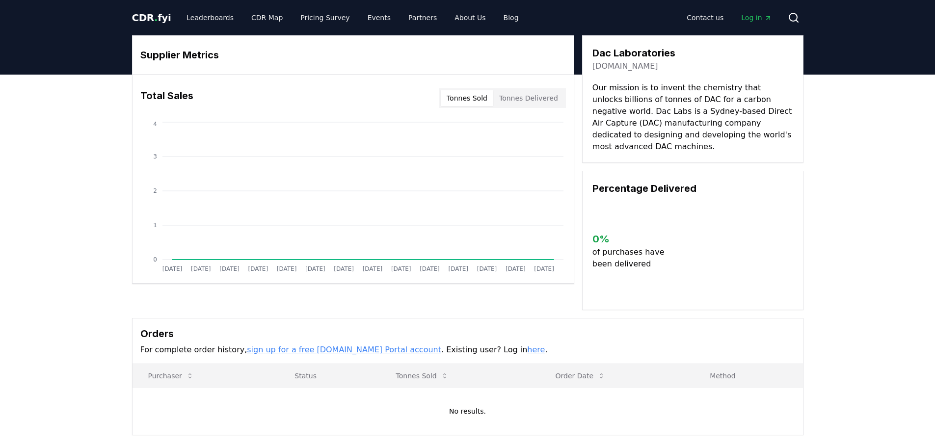 The image size is (935, 447). Describe the element at coordinates (155, 191) in the screenshot. I see `tspan: 2` at that location.